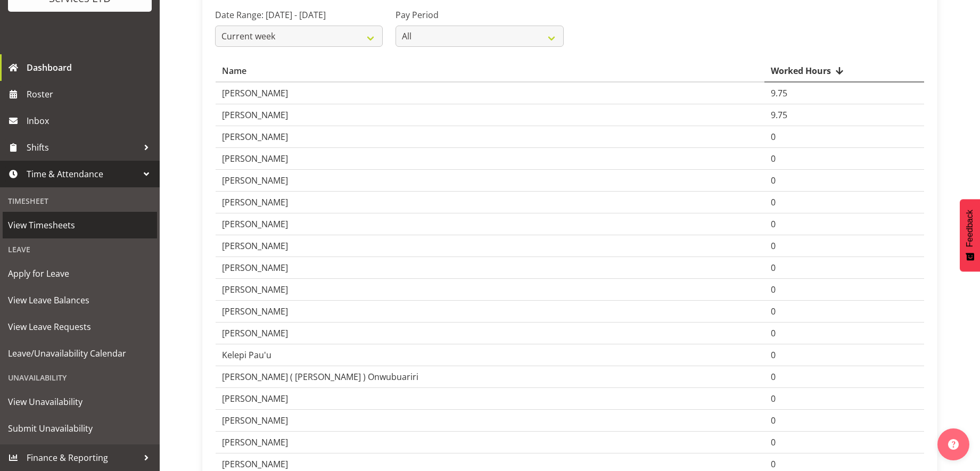  I want to click on a: Submit Unavailability, so click(80, 429).